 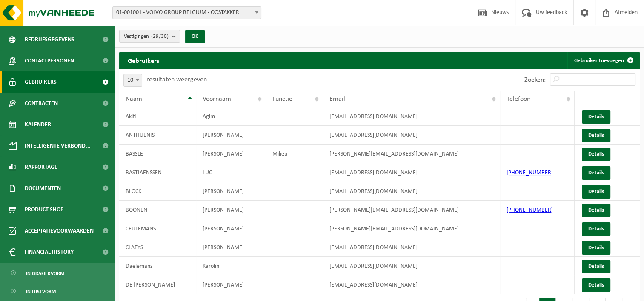 What do you see at coordinates (603, 60) in the screenshot?
I see `a: Gebruiker toevoegen` at bounding box center [603, 60].